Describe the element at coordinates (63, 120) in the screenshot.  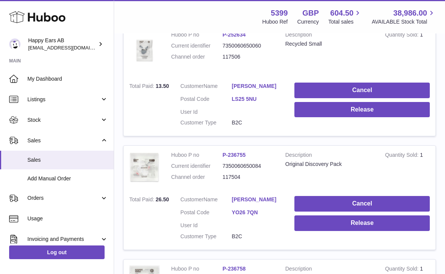
I see `span: Stock` at that location.